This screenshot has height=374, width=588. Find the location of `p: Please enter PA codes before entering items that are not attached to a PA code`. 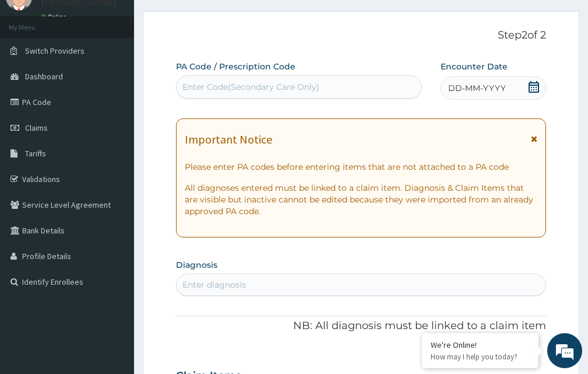

p: Please enter PA codes before entering items that are not attached to a PA code is located at coordinates (361, 167).